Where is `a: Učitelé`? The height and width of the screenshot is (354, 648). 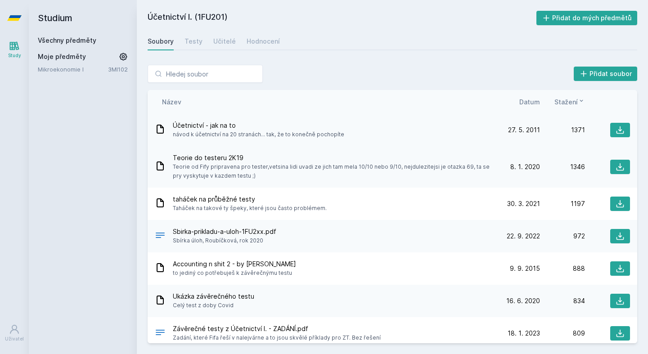
a: Učitelé is located at coordinates (224, 41).